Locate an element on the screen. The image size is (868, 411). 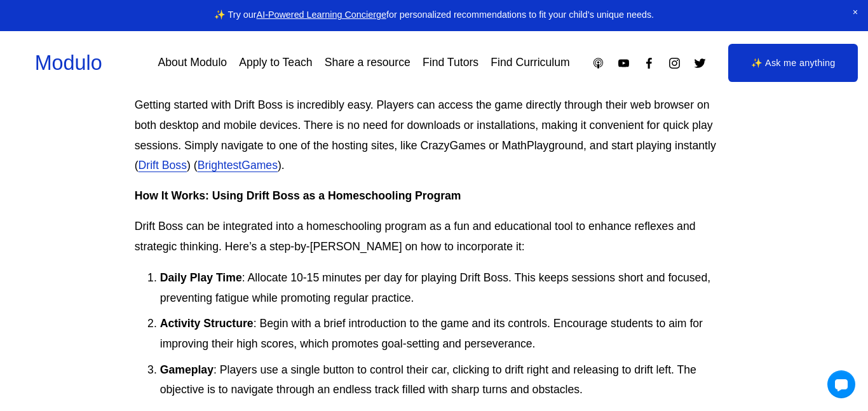
a: YouTube is located at coordinates (623, 63).